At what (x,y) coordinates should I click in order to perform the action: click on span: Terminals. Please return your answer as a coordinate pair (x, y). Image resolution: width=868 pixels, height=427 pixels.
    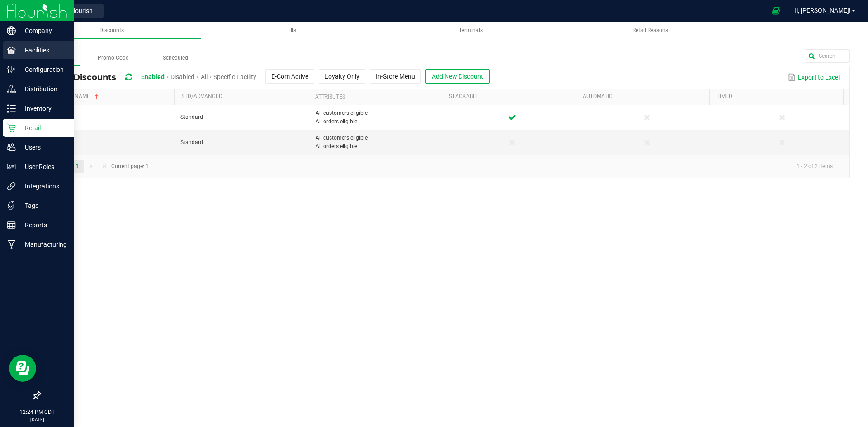
    Looking at the image, I should click on (471, 30).